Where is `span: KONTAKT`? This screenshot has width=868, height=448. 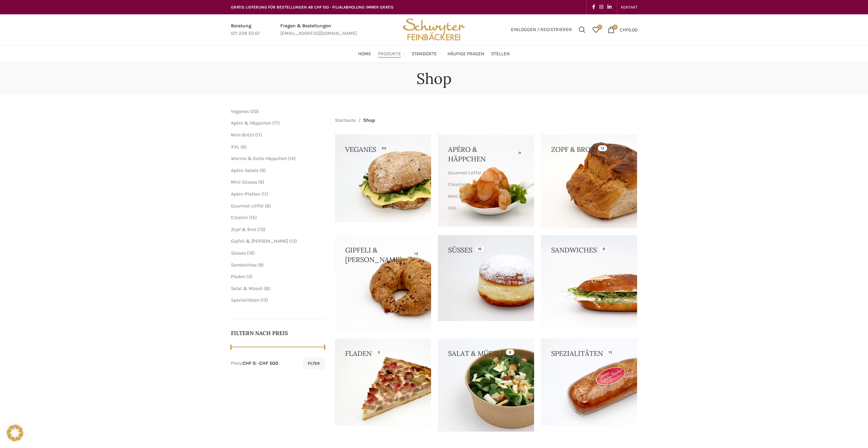
span: KONTAKT is located at coordinates (629, 7).